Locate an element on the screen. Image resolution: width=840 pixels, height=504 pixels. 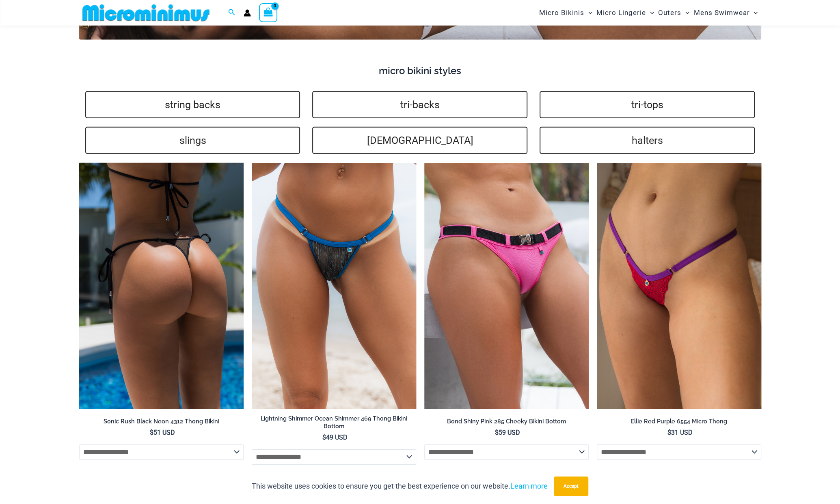
span: Micro Lingerie is located at coordinates (621, 13).